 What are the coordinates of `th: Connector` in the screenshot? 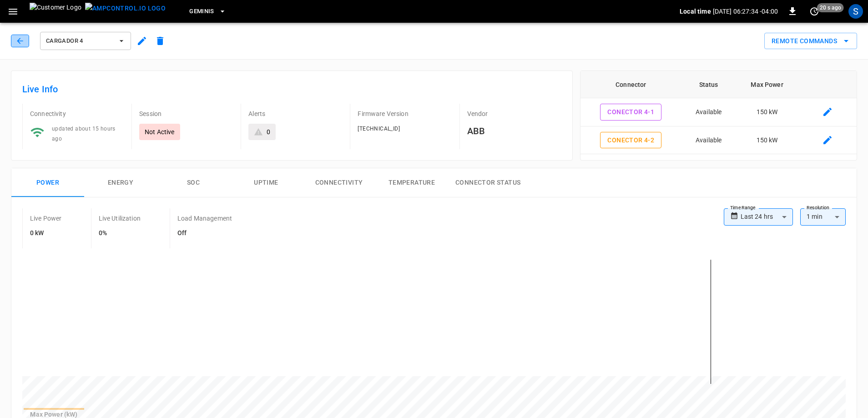 It's located at (631, 85).